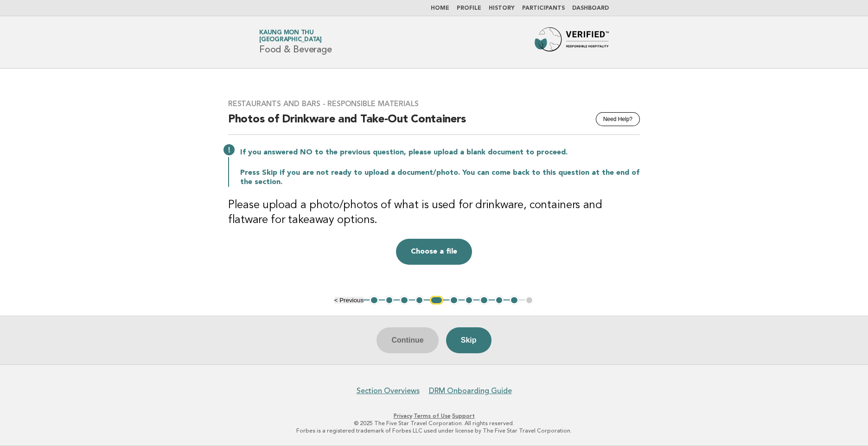  I want to click on button: 7, so click(469, 300).